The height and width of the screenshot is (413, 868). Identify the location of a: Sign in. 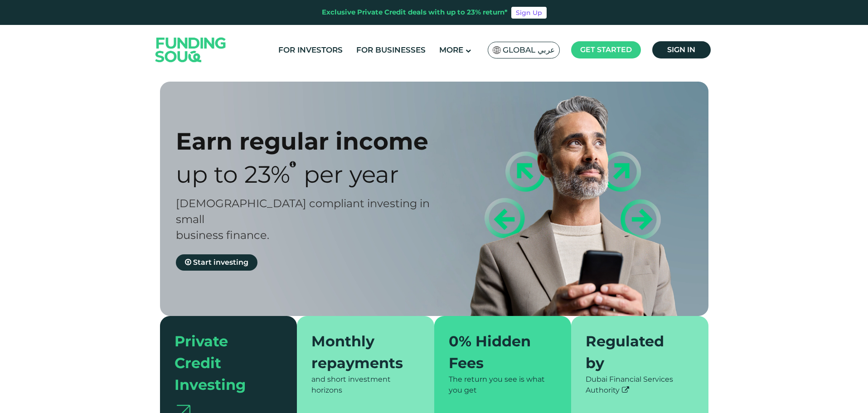
(681, 50).